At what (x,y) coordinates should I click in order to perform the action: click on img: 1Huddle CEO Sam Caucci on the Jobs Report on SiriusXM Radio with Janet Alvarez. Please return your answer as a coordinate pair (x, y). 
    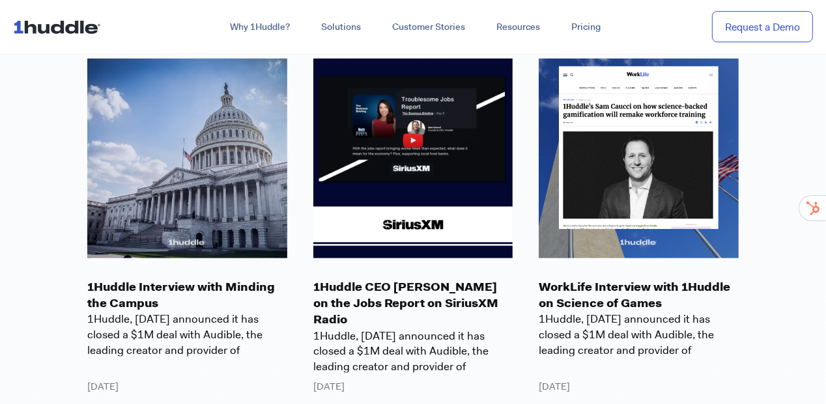
    Looking at the image, I should click on (413, 158).